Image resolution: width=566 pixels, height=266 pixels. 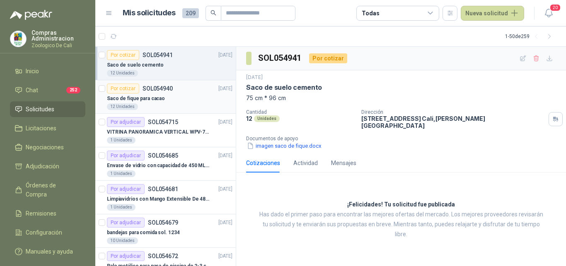 I want to click on p: Compras Administracion, so click(x=58, y=36).